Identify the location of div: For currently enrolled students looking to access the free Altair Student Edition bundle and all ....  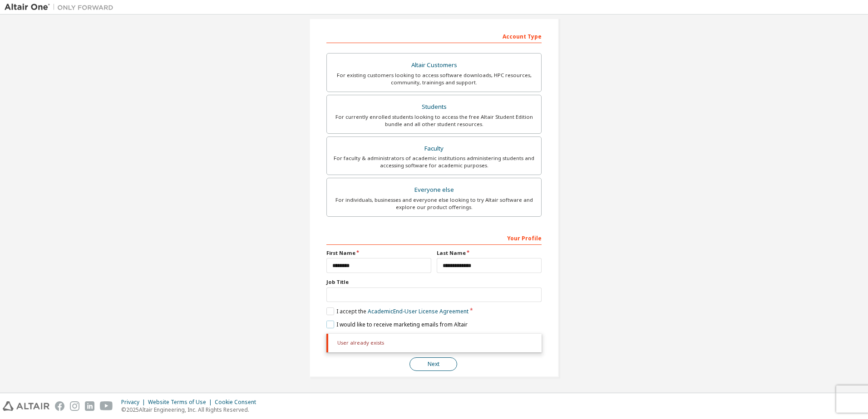
(434, 121).